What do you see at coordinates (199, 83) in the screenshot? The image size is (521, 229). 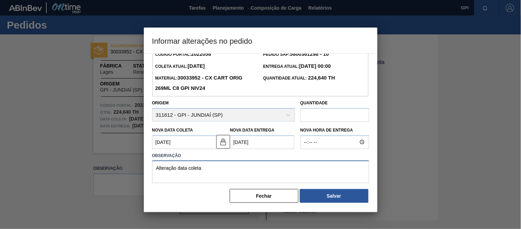 I see `span: Material:` at bounding box center [199, 83].